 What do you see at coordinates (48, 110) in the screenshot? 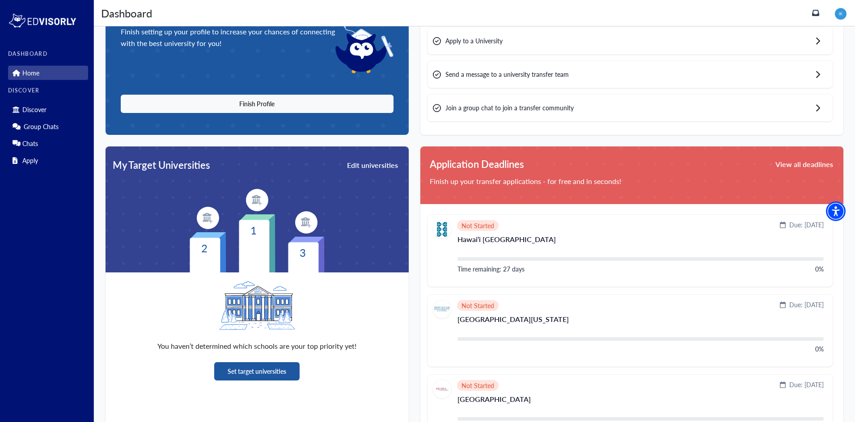
I see `div: Discover` at bounding box center [48, 110].